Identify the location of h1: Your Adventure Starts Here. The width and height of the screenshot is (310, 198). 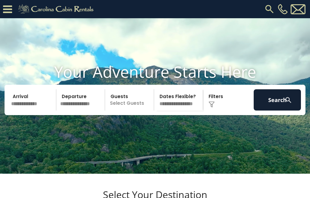
(155, 72).